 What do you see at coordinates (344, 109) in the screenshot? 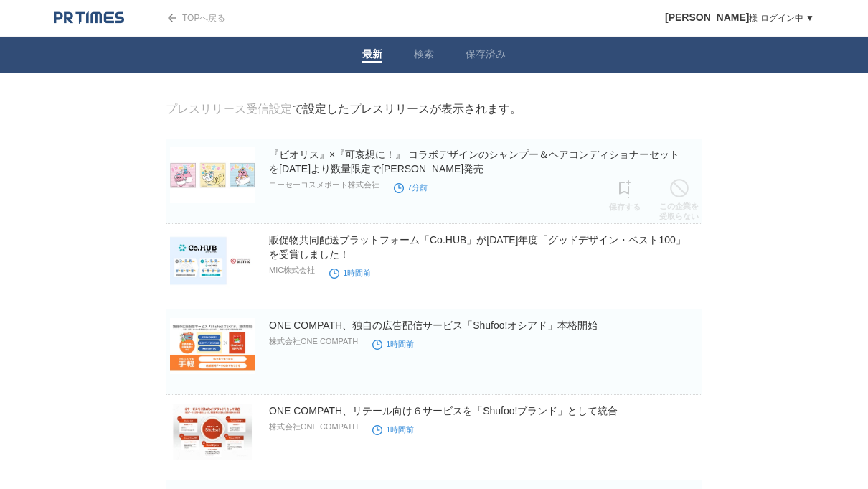
I see `div: で設定したプレスリリースが表示されます。` at bounding box center [344, 109].